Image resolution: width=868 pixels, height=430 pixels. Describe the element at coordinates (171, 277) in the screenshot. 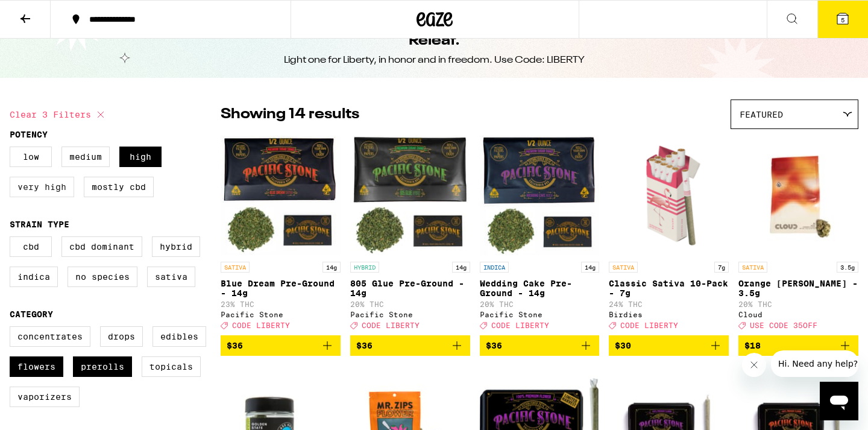

I see `label: Sativa` at that location.